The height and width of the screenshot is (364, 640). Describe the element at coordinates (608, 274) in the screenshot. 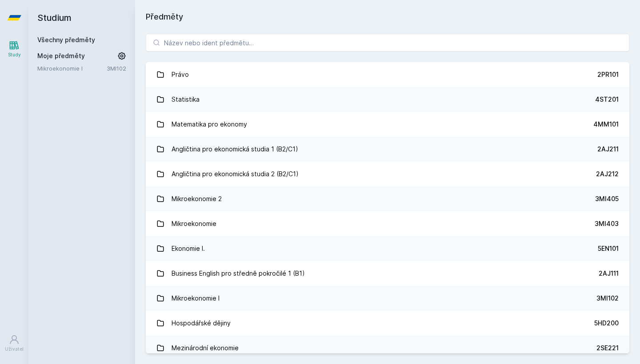

I see `div: 2AJ111` at that location.